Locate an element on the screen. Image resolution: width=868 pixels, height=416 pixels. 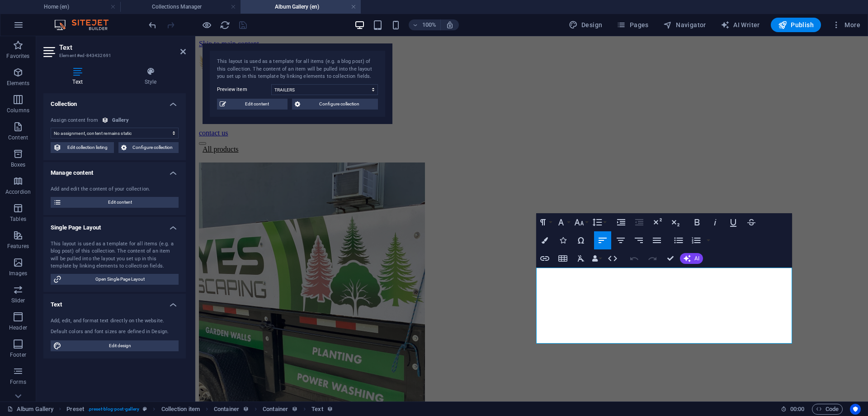
button: Confirm (Ctrl+⏎) is located at coordinates (671, 258).